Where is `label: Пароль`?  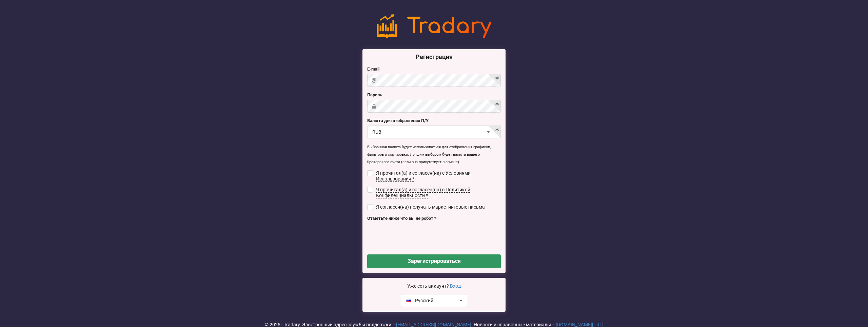 label: Пароль is located at coordinates (434, 95).